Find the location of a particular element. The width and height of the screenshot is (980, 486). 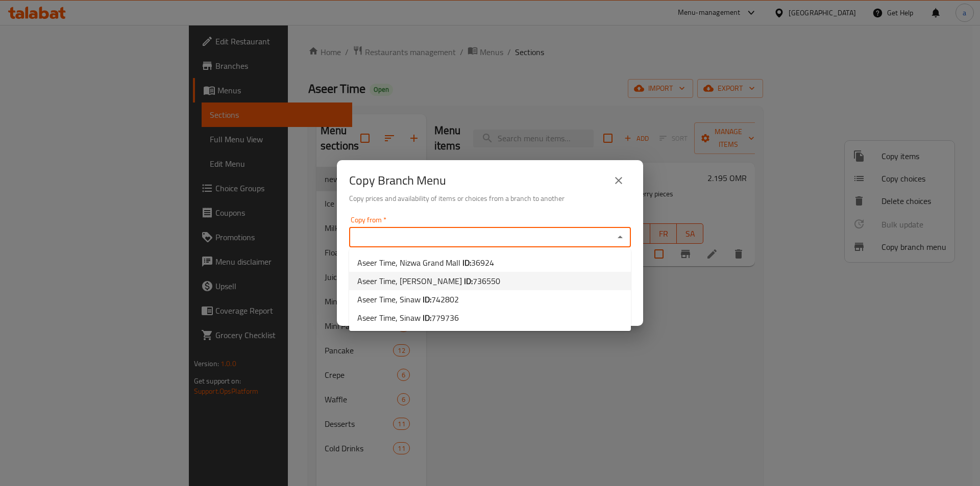

span: 36924 is located at coordinates (482, 263).